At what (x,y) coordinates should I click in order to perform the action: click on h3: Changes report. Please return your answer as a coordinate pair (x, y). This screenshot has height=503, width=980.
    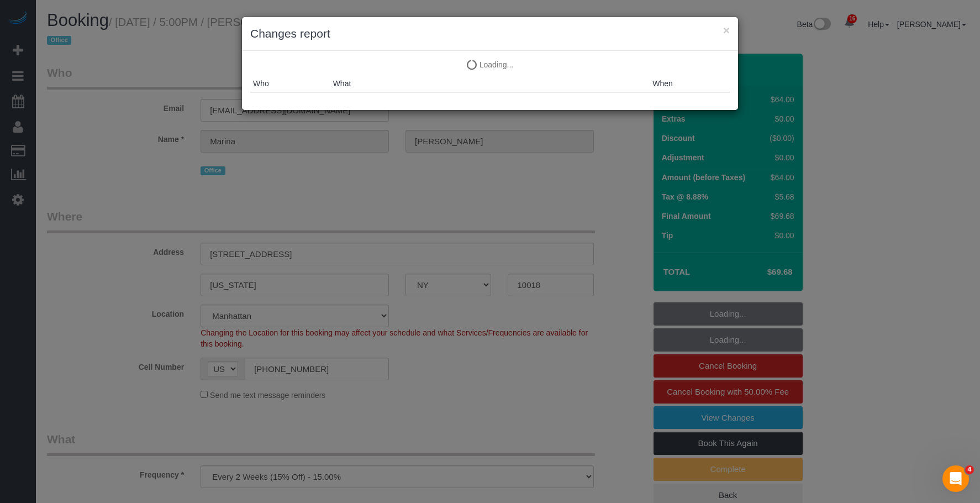
    Looking at the image, I should click on (490, 34).